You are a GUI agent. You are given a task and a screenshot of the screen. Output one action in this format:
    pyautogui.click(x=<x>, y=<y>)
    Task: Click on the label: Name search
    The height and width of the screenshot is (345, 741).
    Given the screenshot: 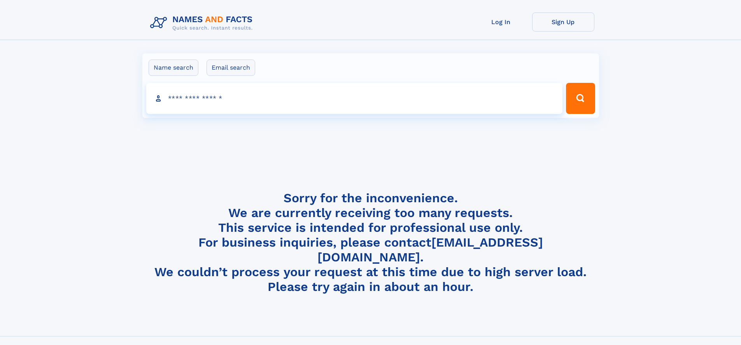 What is the action you would take?
    pyautogui.click(x=174, y=68)
    